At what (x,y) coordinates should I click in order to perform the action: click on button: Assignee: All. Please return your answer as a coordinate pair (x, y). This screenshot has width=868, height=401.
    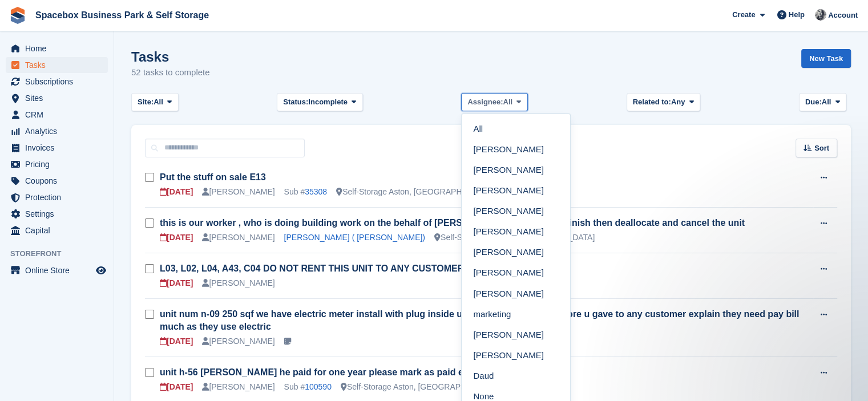
    Looking at the image, I should click on (494, 102).